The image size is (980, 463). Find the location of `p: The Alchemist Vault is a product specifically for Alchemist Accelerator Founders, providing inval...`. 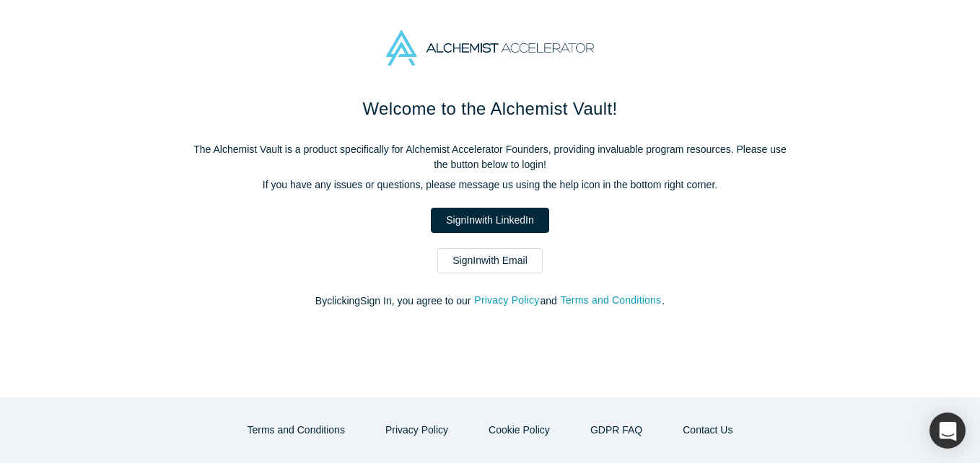

p: The Alchemist Vault is a product specifically for Alchemist Accelerator Founders, providing inval... is located at coordinates (490, 157).